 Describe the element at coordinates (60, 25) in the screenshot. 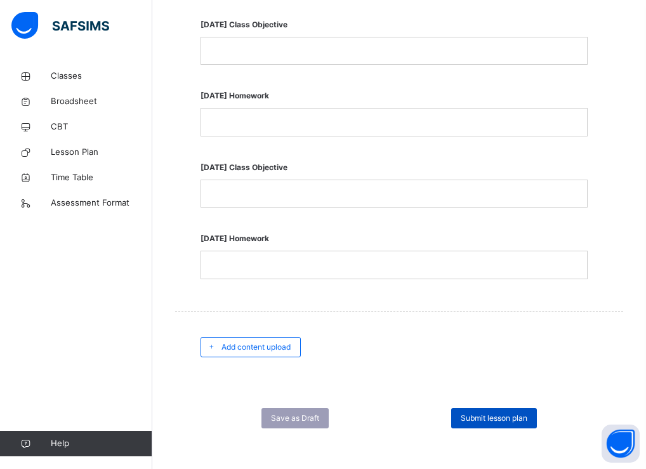

I see `img: safsims` at that location.